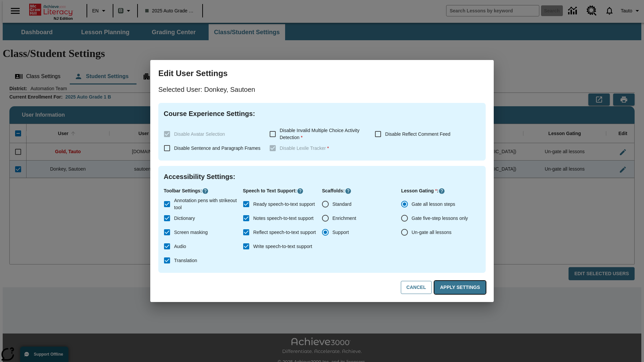  I want to click on span: Annotation pens with strikeout tool, so click(206, 204).